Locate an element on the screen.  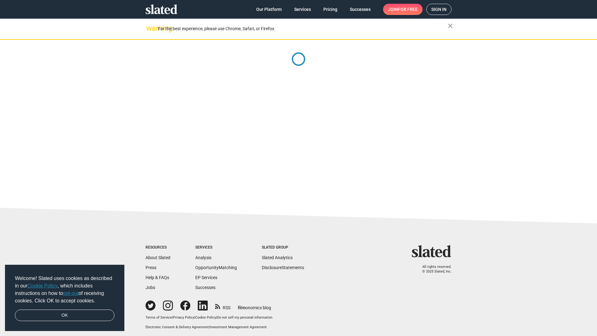
span: Pricing is located at coordinates (330, 9).